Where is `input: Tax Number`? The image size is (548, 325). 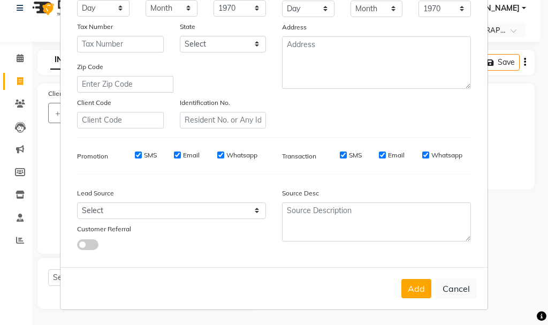
input: Tax Number is located at coordinates (120, 44).